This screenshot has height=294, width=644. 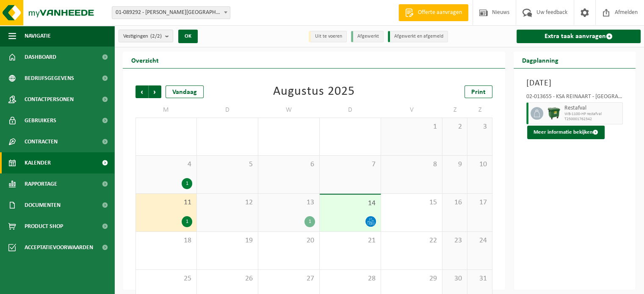 I want to click on a: Offerte aanvragen, so click(x=433, y=12).